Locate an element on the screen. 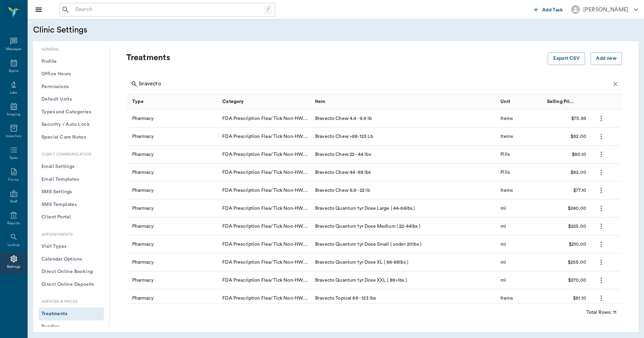 This screenshot has height=338, width=644. div: Search is located at coordinates (376, 85).